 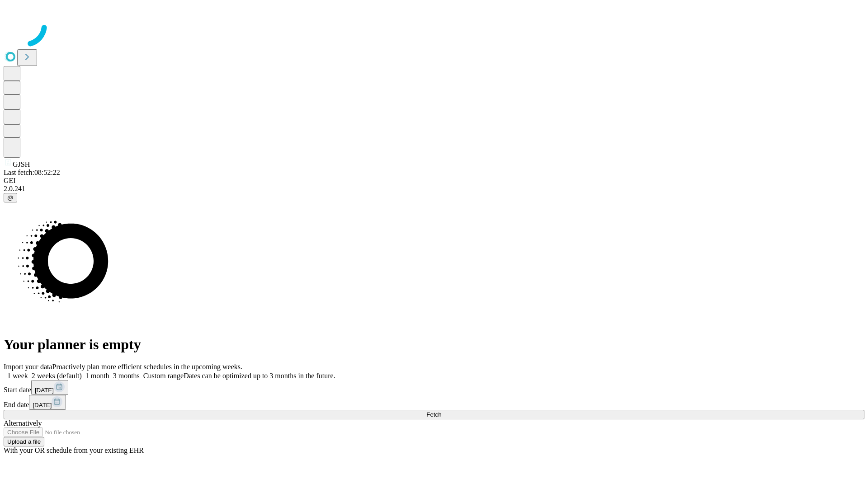 I want to click on span: Last fetch: 08:52:22, so click(x=32, y=172).